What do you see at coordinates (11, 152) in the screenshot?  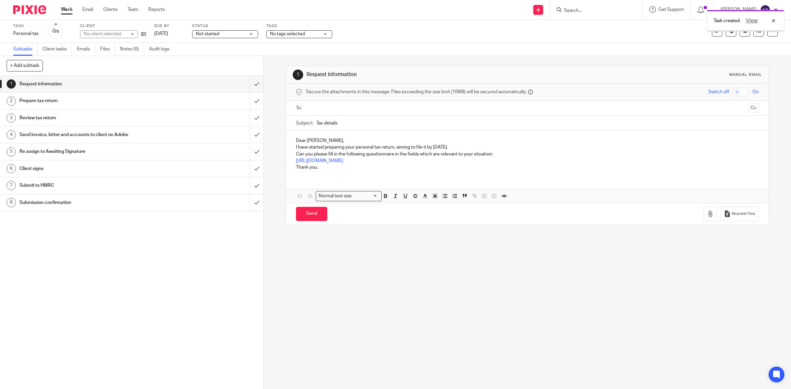 I see `div: 5` at bounding box center [11, 152].